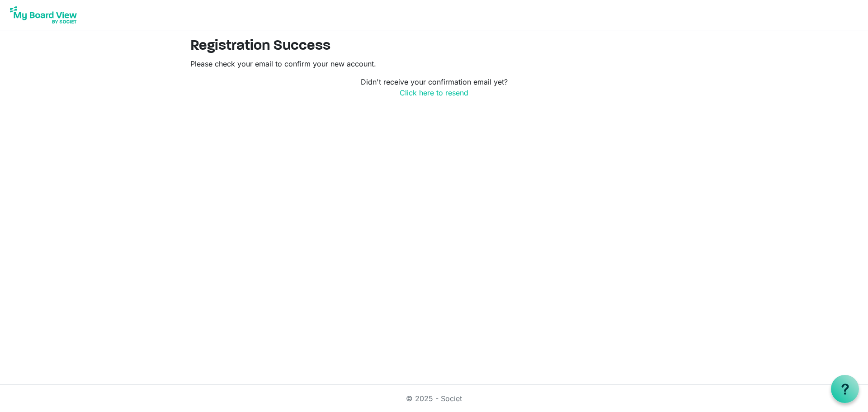  I want to click on p: Didn't receive your confirmation email yet?, so click(434, 87).